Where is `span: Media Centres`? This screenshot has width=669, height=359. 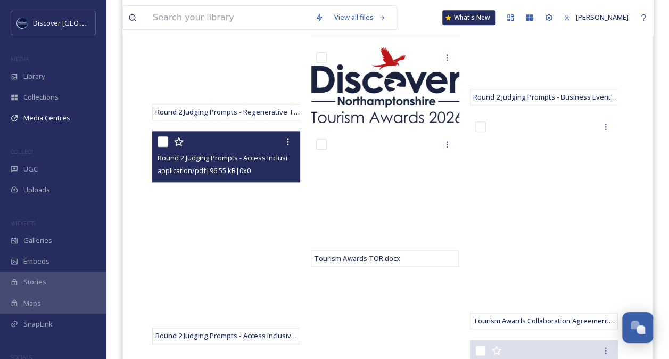 span: Media Centres is located at coordinates (47, 118).